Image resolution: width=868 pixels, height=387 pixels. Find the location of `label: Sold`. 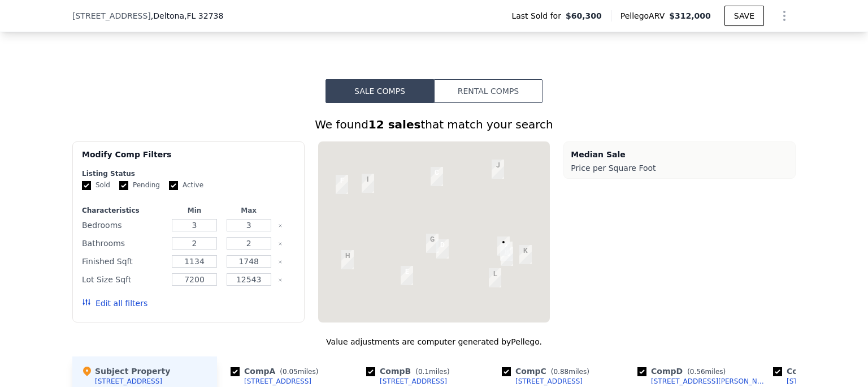

label: Sold is located at coordinates (96, 185).